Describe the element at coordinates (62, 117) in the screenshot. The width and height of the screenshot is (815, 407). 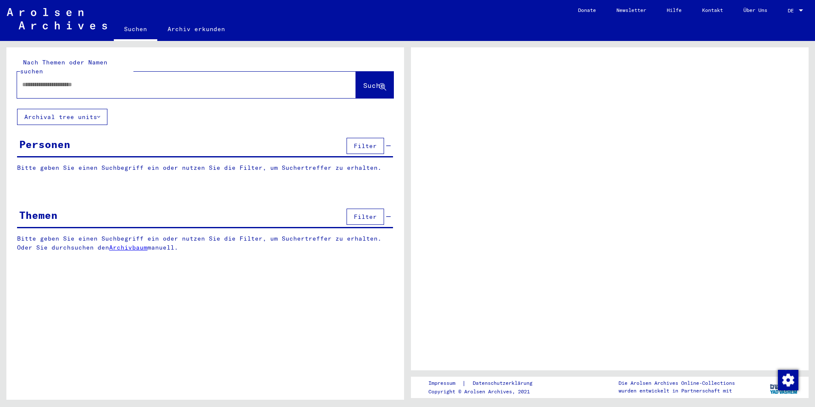
I see `button: Archival tree units` at that location.